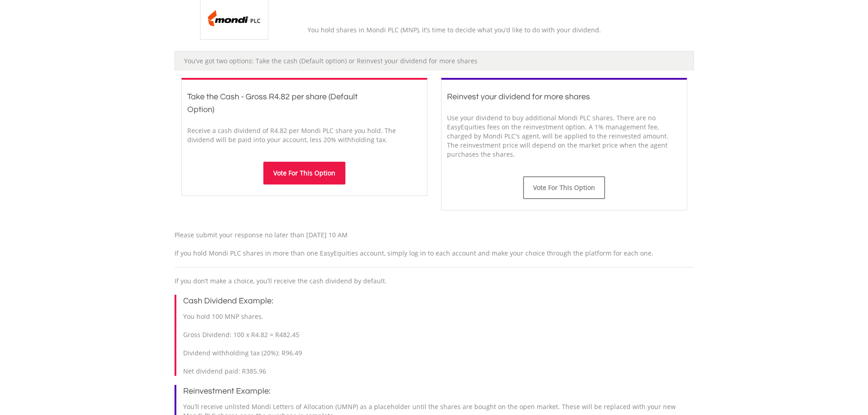  What do you see at coordinates (438, 301) in the screenshot?
I see `h3: Cash Dividend Example:` at bounding box center [438, 301].